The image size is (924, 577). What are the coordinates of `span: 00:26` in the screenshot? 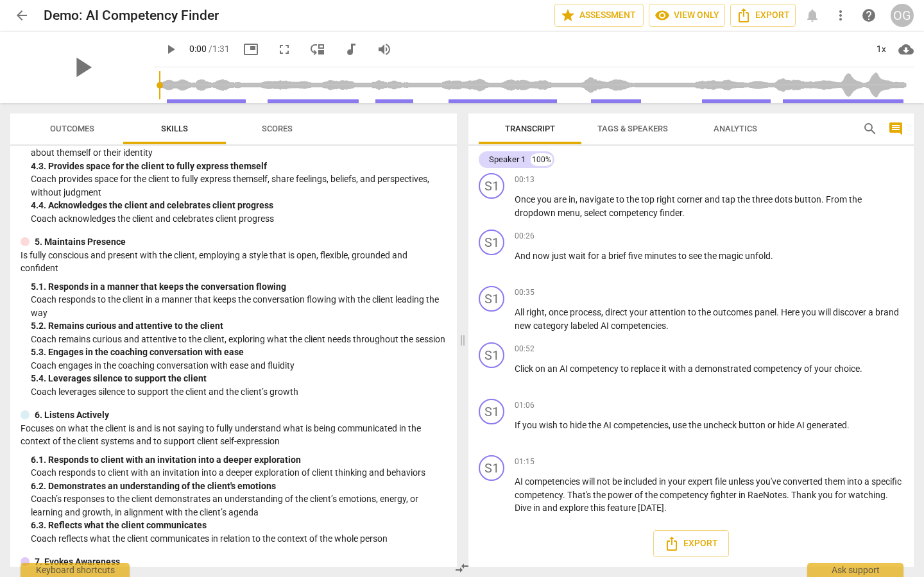 It's located at (525, 236).